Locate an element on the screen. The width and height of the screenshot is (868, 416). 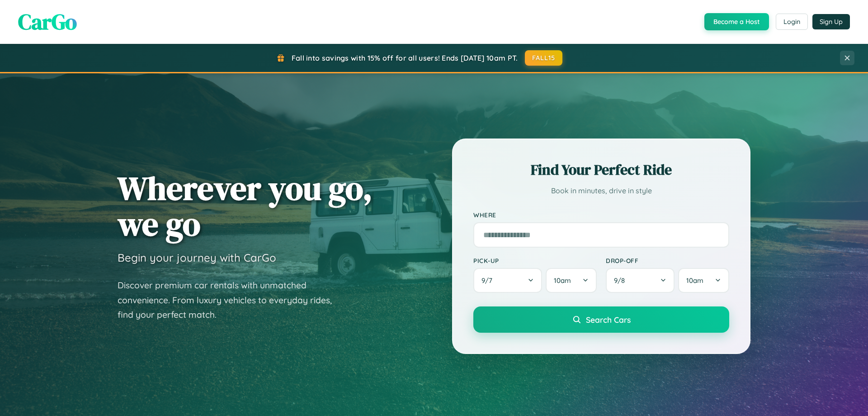
button: Search Cars is located at coordinates (601, 319).